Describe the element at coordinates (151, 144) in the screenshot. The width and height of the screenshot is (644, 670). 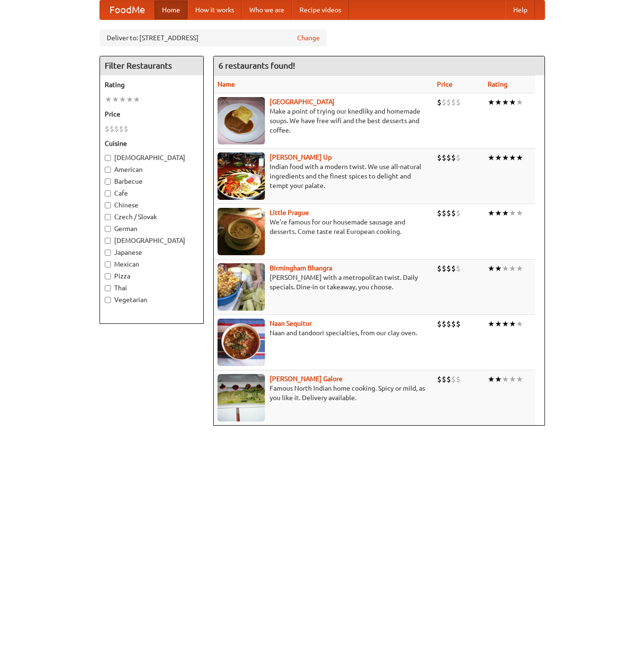
I see `h5: Cuisine` at that location.